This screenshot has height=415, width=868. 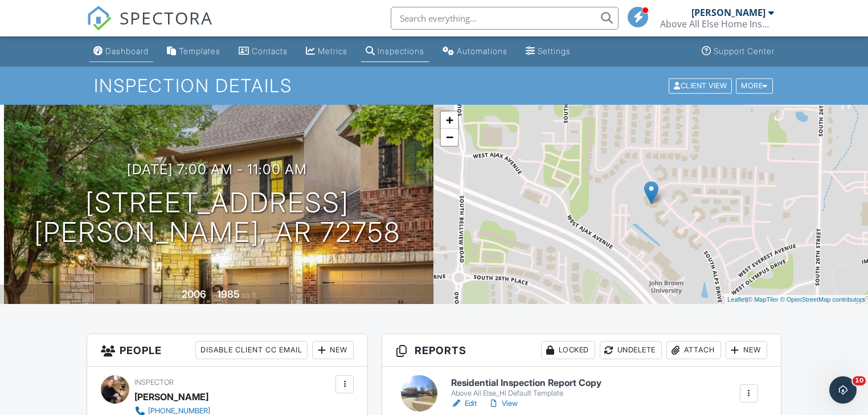 What do you see at coordinates (200, 51) in the screenshot?
I see `div: Templates` at bounding box center [200, 51].